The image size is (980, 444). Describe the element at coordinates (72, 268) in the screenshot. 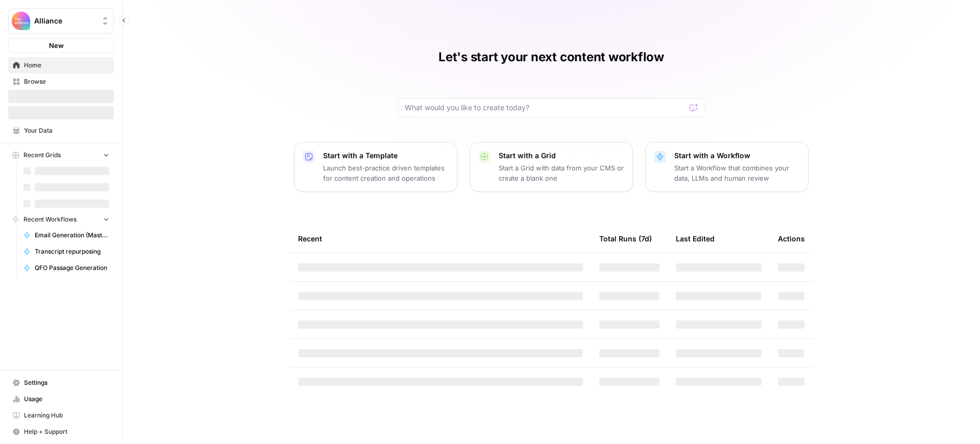

I see `span: QFO Passage Generation` at that location.